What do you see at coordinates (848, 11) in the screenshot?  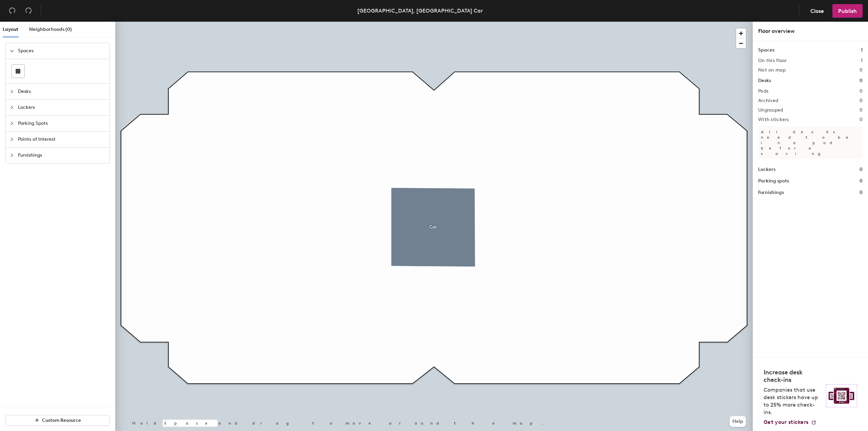 I see `span: Publish` at bounding box center [848, 11].